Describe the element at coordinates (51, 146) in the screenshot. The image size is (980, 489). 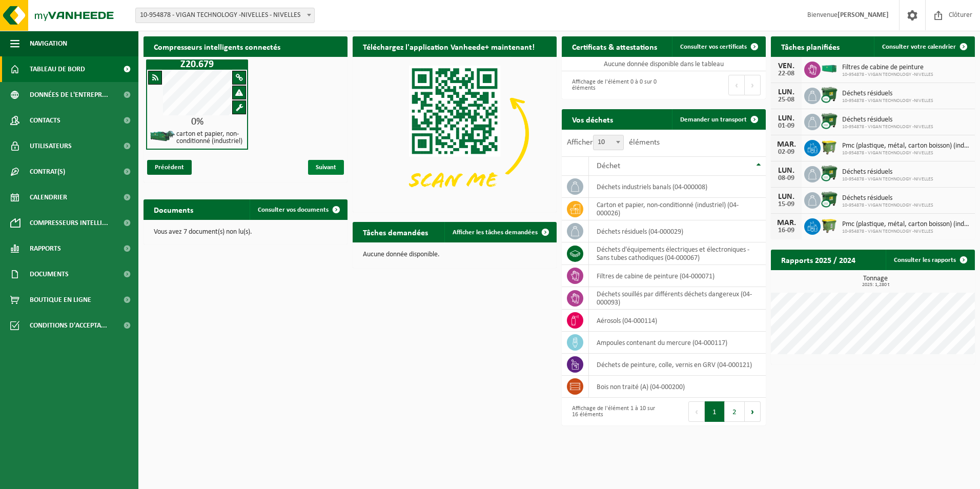
I see `span: Utilisateurs` at that location.